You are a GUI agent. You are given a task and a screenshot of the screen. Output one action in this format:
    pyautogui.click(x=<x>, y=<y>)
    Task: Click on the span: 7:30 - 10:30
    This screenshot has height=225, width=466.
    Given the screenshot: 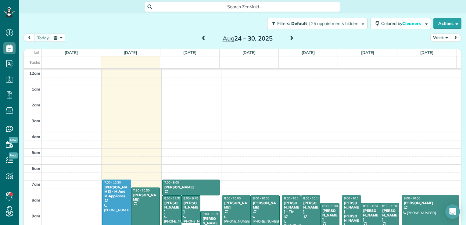 What is the action you would take?
    pyautogui.click(x=142, y=190)
    